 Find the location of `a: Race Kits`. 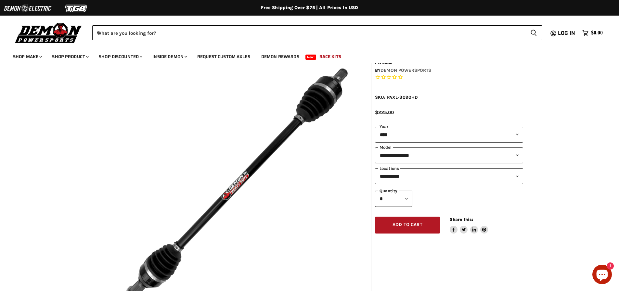

a: Race Kits is located at coordinates (330, 57).